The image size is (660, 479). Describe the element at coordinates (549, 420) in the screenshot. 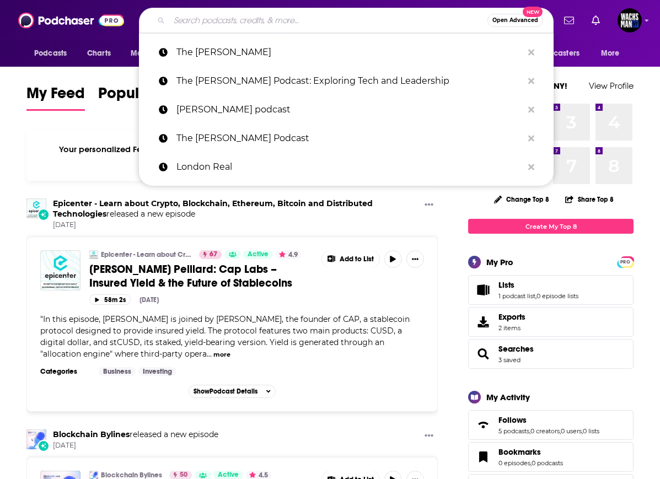

I see `a: Follows` at that location.